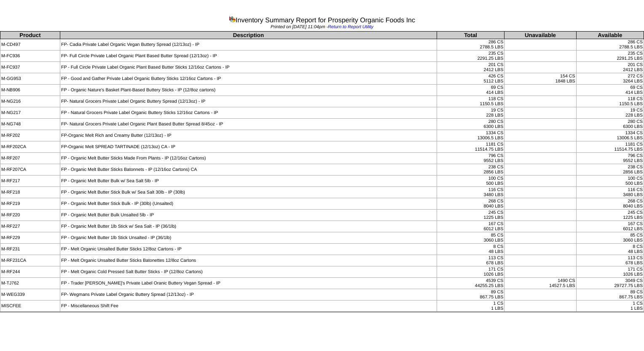 The height and width of the screenshot is (351, 644). Describe the element at coordinates (351, 27) in the screenshot. I see `a: Return to Report Utility` at that location.